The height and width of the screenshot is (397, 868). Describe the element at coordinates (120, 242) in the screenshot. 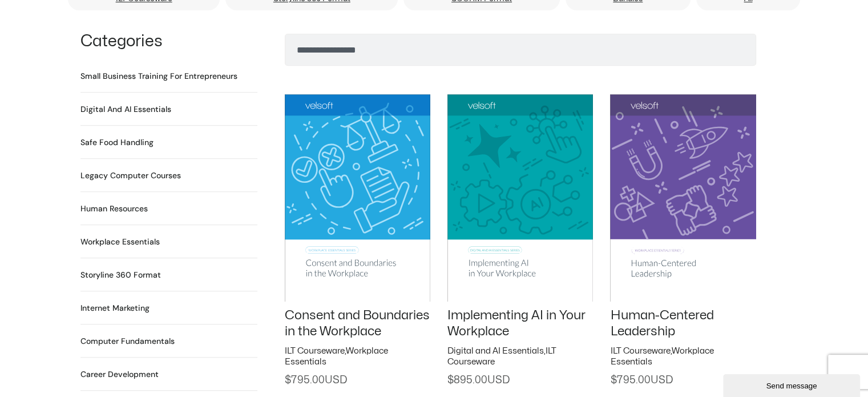

I see `a: Visit product category Workplace Essentials` at that location.